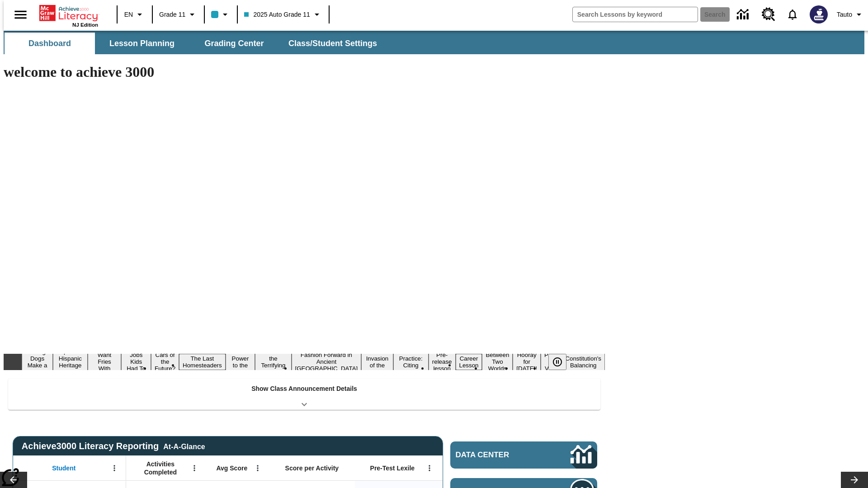 The image size is (868, 488). Describe the element at coordinates (234, 43) in the screenshot. I see `button: Grading Center` at that location.